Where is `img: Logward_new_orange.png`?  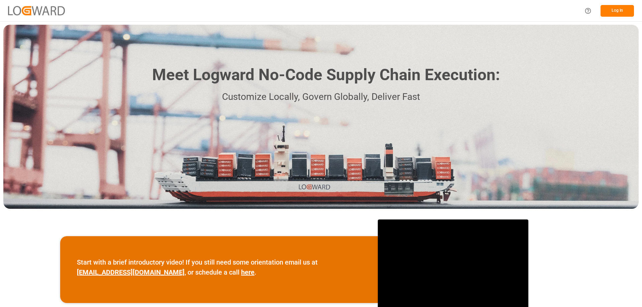
img: Logward_new_orange.png is located at coordinates (36, 10).